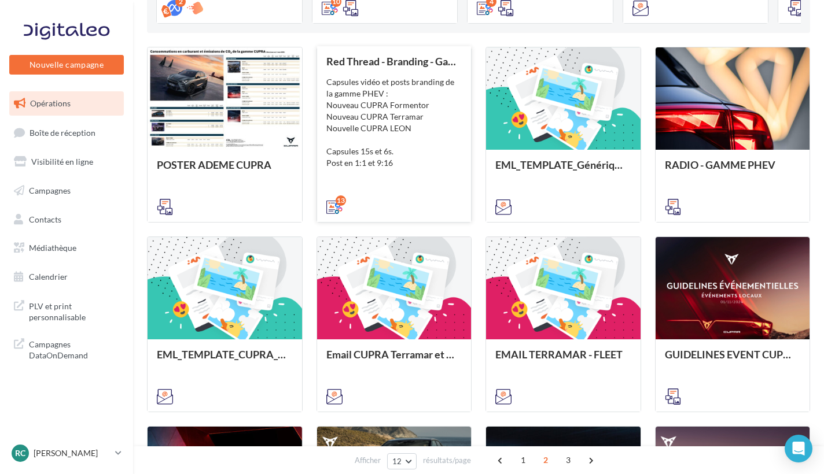  What do you see at coordinates (394, 123) in the screenshot?
I see `div: Capsules vidéo et posts branding de la gamme PHEV : Nouveau CUPRA Formentor Nouveau CUPRA Terrama...` at bounding box center [394, 123].